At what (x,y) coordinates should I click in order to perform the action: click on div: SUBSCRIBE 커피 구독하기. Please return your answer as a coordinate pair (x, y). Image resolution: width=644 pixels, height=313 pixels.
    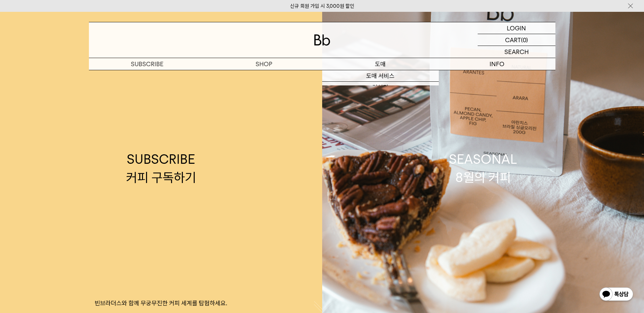
    Looking at the image, I should click on (161, 168).